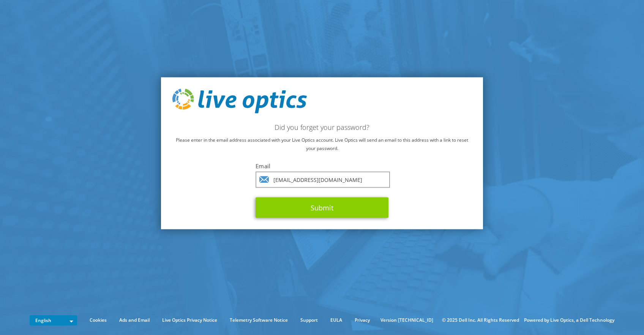 The image size is (644, 335). I want to click on p: Please enter in the email address associated with your Live Optics account. Live Optics will send..., so click(322, 144).